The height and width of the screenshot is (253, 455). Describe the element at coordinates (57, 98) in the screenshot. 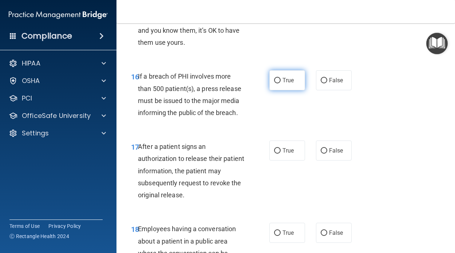

I see `a: PCI` at that location.